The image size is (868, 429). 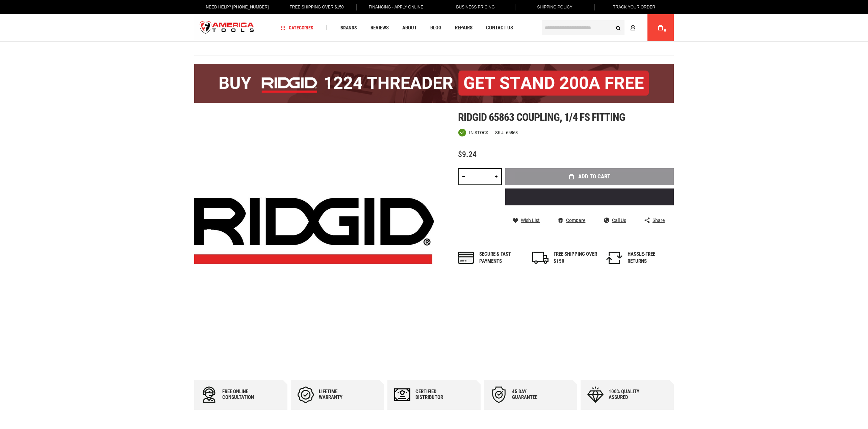 I want to click on img: America Tools, so click(x=227, y=28).